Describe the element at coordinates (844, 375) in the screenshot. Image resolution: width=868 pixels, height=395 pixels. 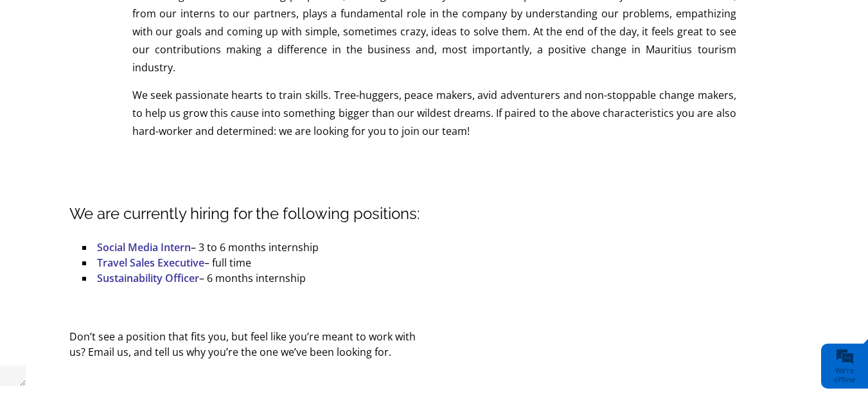
I see `div: We're offline` at that location.